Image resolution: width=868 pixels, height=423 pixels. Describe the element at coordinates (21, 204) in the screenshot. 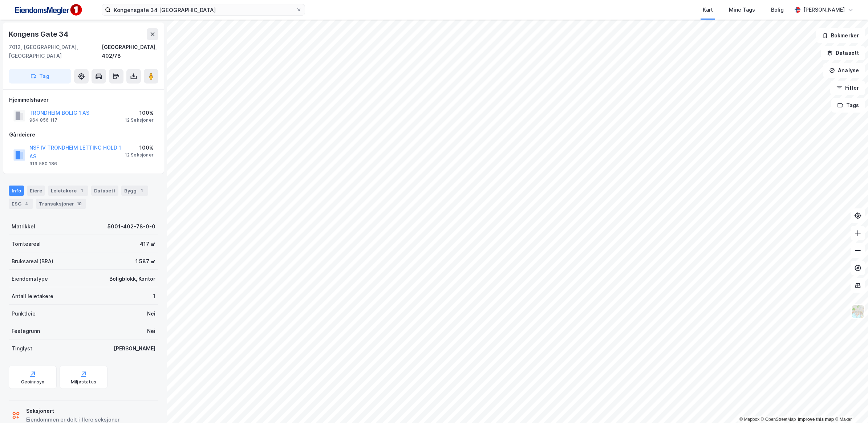

I see `div: ESG` at that location.